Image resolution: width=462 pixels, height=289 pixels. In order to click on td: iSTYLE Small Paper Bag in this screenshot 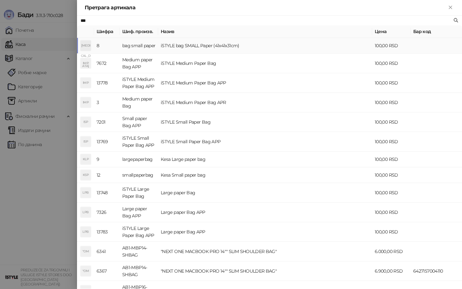, I will do `click(265, 122)`.